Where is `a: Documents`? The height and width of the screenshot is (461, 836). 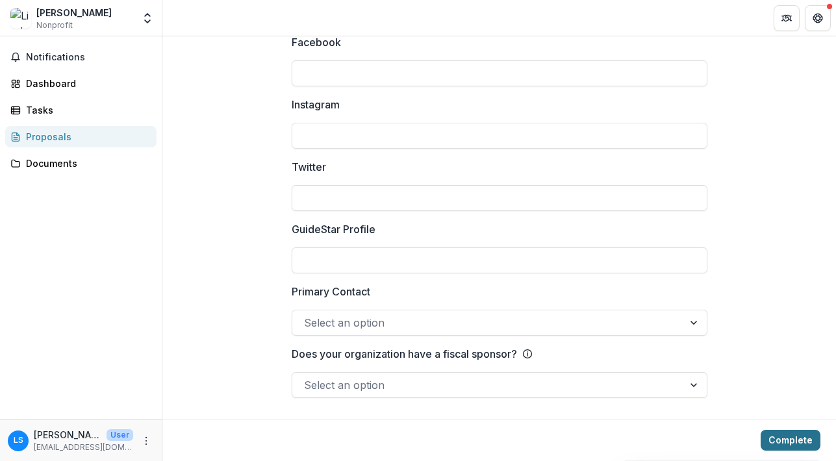 a: Documents is located at coordinates (81, 163).